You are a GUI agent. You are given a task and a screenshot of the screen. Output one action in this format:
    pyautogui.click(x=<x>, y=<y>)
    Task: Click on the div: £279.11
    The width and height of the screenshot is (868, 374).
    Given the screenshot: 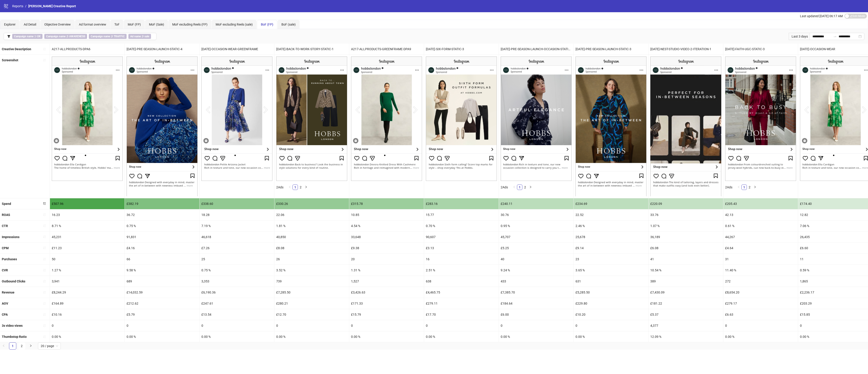 What is the action you would take?
    pyautogui.click(x=461, y=304)
    